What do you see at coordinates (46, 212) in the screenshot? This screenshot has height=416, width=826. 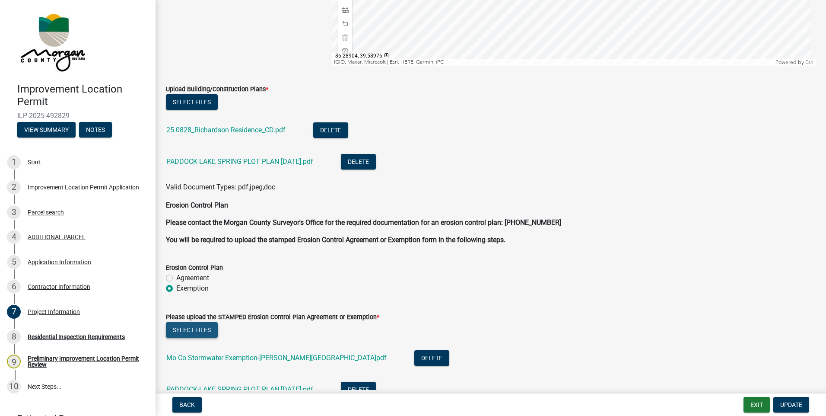 I see `div: Parcel search` at bounding box center [46, 212].